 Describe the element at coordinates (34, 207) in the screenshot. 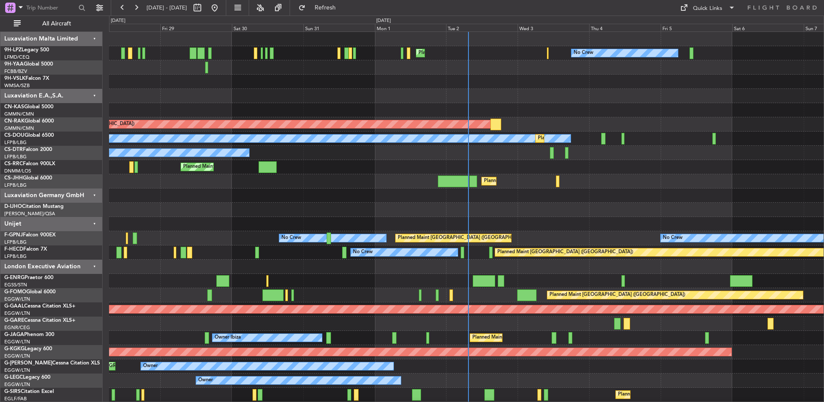

I see `a: D-IJHOCitation Mustang` at that location.